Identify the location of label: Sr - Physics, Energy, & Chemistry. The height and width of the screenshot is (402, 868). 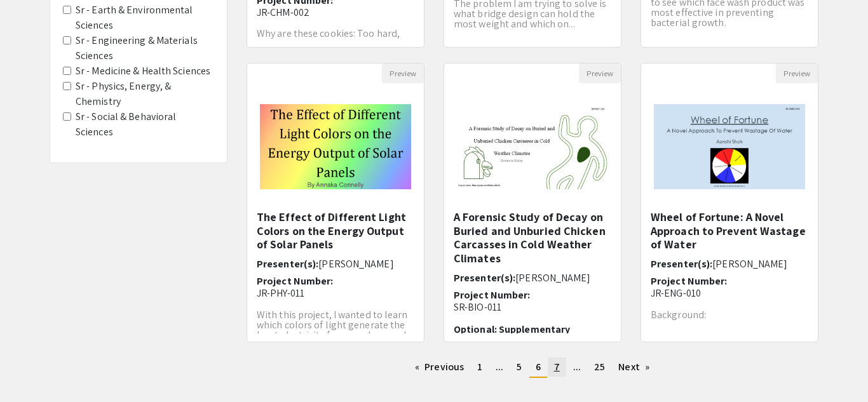
(145, 94).